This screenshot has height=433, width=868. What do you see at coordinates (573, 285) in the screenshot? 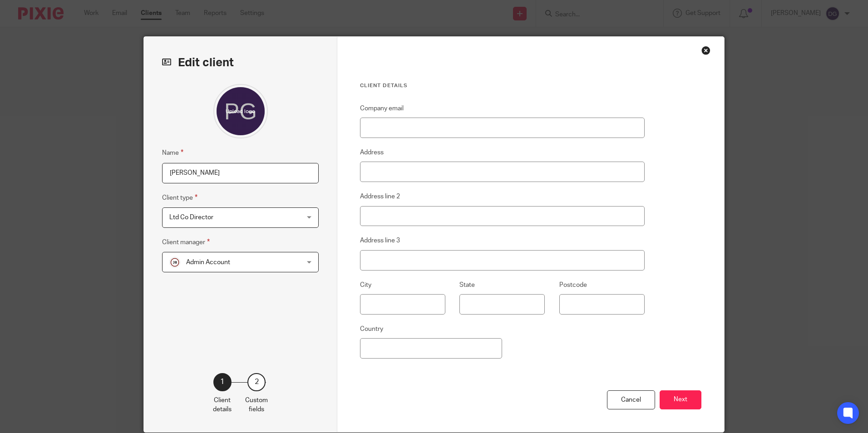
I see `label: Postcode` at bounding box center [573, 285].